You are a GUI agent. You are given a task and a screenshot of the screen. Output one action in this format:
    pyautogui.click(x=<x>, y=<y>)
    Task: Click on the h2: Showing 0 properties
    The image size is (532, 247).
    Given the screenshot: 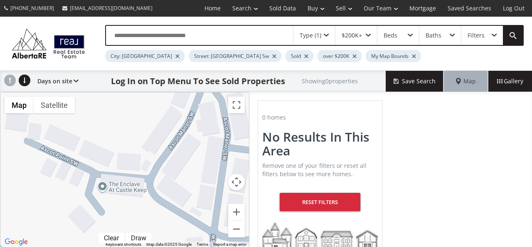 What is the action you would take?
    pyautogui.click(x=330, y=81)
    